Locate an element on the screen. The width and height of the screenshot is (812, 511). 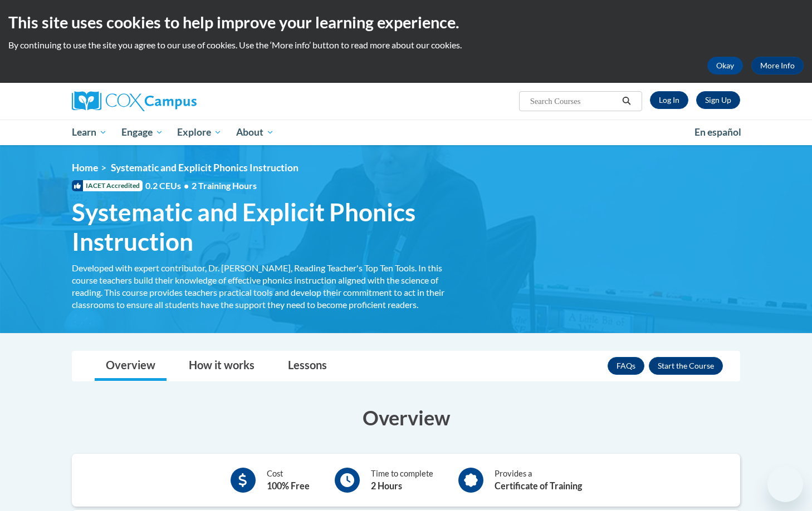
a: How it works is located at coordinates (222, 366).